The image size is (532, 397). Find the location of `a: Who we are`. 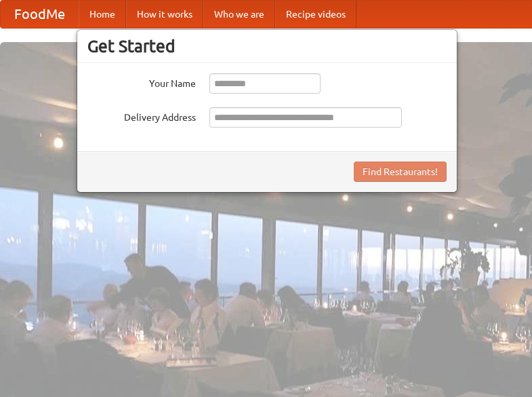

a: Who we are is located at coordinates (239, 14).